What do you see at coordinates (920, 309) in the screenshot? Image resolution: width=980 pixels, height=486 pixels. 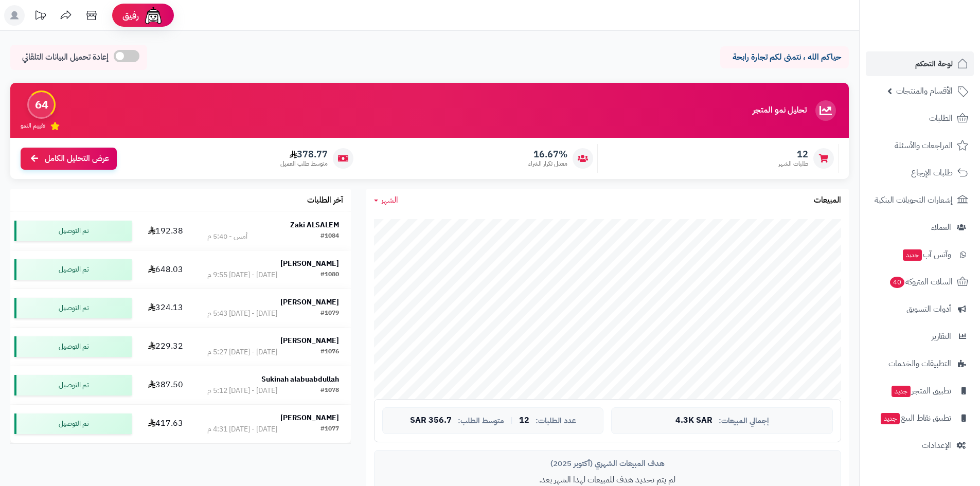 I see `a: أدوات التسويق` at bounding box center [920, 309].